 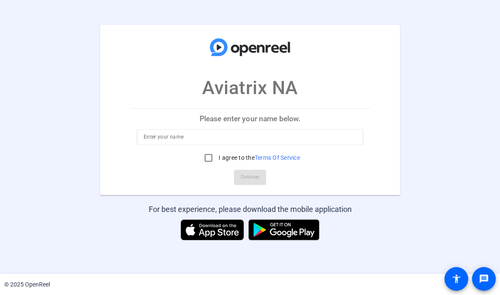 I want to click on div: For best experience, please download the mobile application, so click(x=250, y=210).